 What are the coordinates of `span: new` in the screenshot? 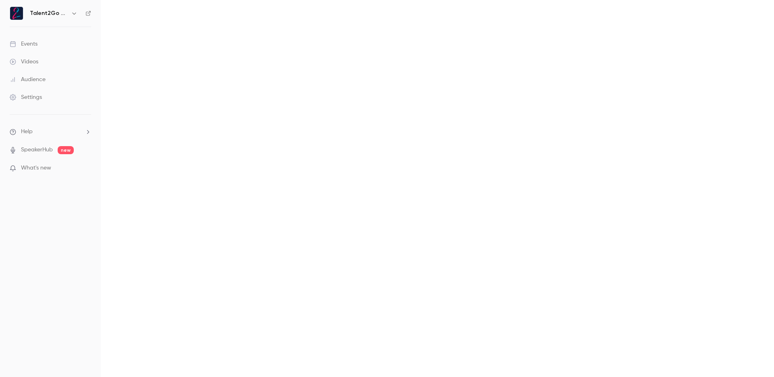 It's located at (66, 150).